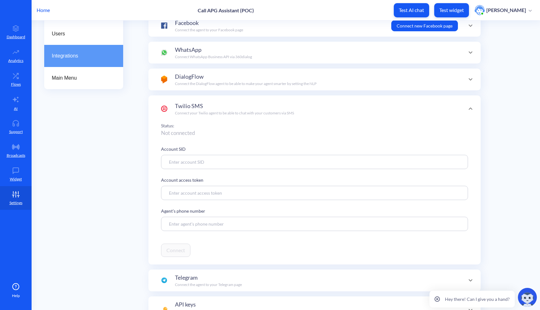  I want to click on p: AI, so click(16, 109).